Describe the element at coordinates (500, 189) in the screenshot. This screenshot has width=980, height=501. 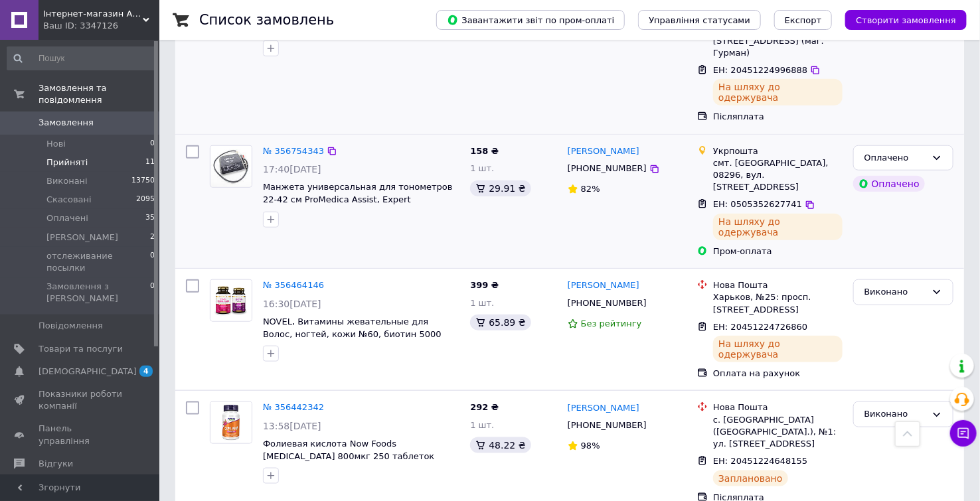
I see `div: 29.91 ₴` at that location.